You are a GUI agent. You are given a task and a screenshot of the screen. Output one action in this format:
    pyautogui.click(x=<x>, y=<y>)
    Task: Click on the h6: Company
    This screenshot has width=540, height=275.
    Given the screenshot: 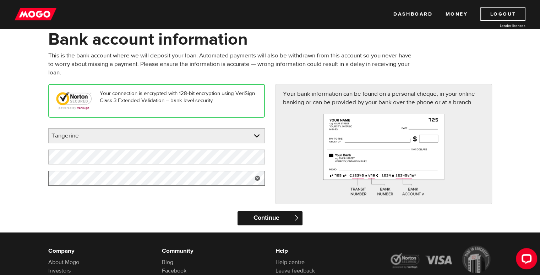 What is the action you would take?
    pyautogui.click(x=100, y=251)
    